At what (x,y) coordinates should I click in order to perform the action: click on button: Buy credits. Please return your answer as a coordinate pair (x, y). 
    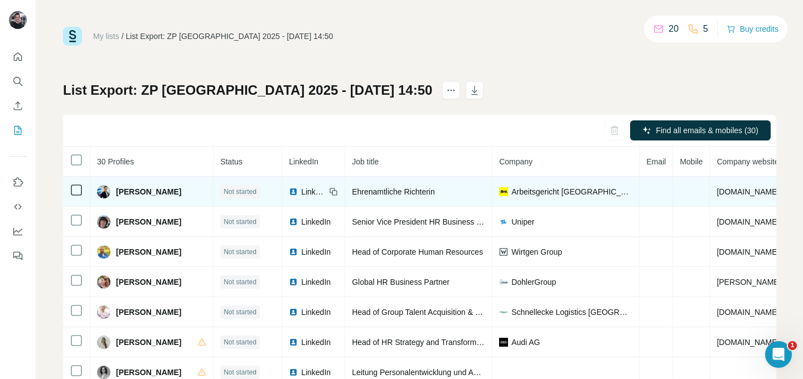
    Looking at the image, I should click on (753, 29).